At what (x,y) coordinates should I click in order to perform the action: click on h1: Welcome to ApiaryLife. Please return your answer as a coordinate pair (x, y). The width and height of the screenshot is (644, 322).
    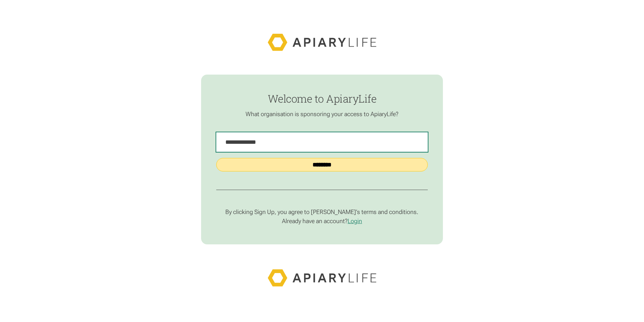
    Looking at the image, I should click on (322, 98).